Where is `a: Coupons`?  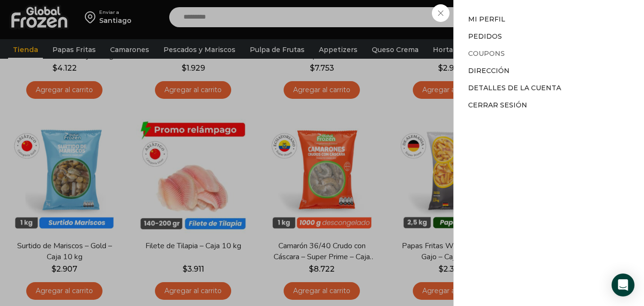
a: Coupons is located at coordinates (487, 54).